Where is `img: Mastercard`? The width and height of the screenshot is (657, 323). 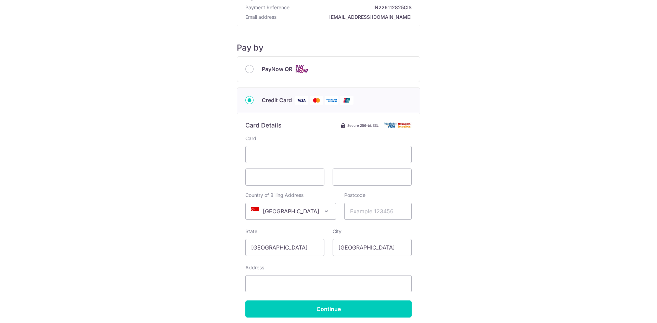 img: Mastercard is located at coordinates (317, 100).